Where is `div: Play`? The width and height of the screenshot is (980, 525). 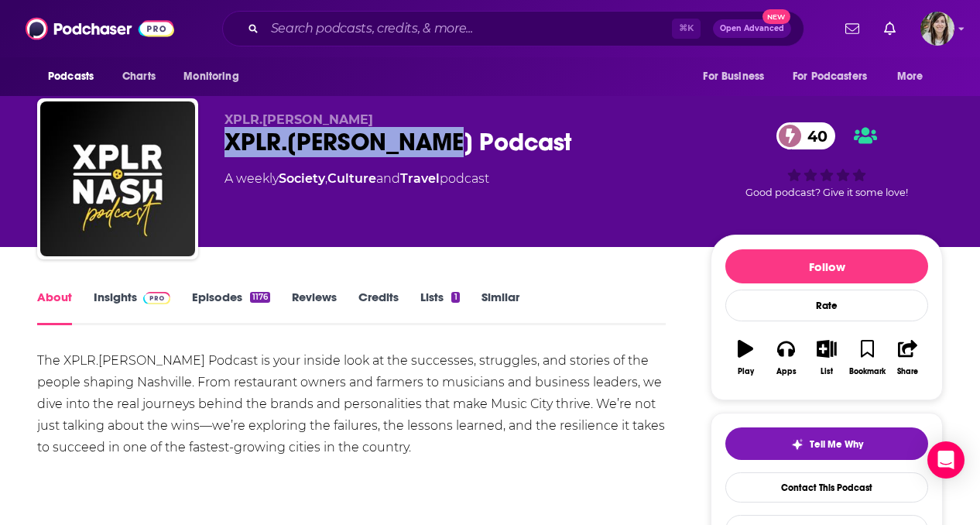 div: Play is located at coordinates (745, 372).